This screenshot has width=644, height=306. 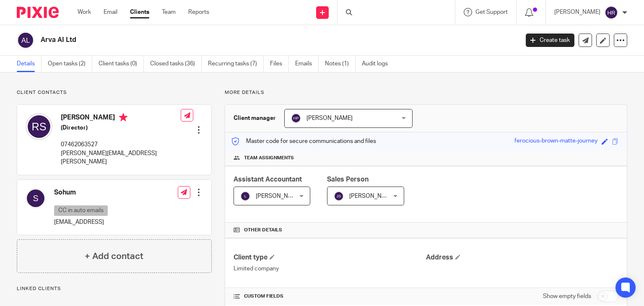 What do you see at coordinates (556, 141) in the screenshot?
I see `div: ferocious-brown-matte-journey` at bounding box center [556, 141].